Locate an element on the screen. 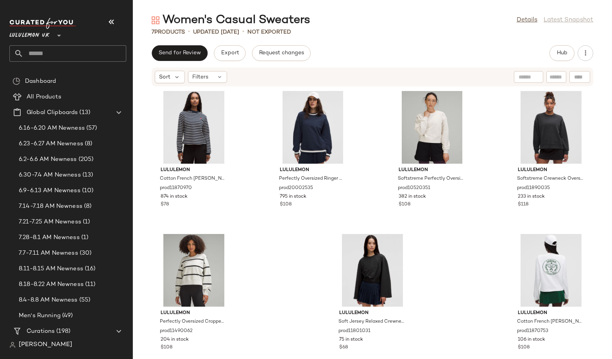  span: $68 is located at coordinates (344, 348).